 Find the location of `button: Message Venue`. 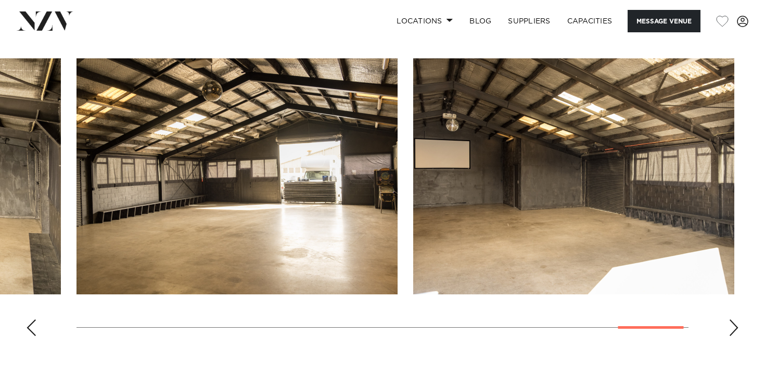

button: Message Venue is located at coordinates (664, 21).